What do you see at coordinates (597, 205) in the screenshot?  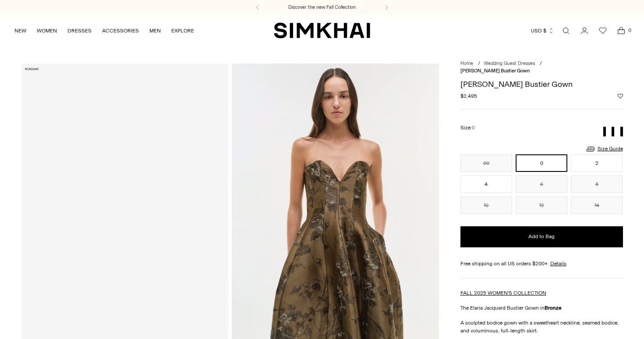 I see `button: 14` at bounding box center [597, 205].